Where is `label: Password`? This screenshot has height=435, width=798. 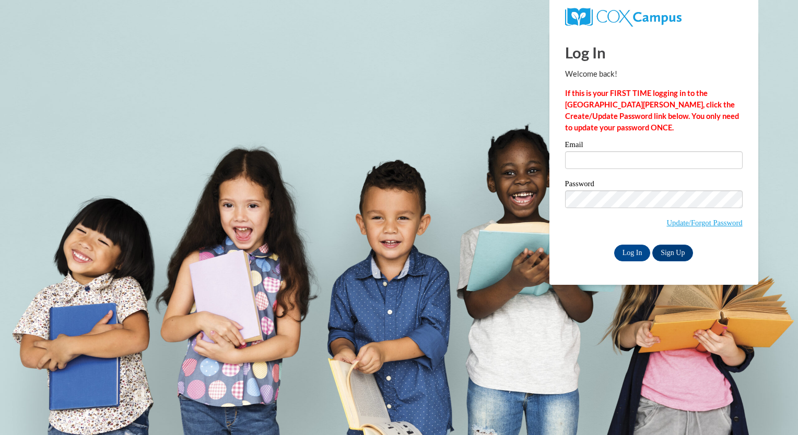 label: Password is located at coordinates (653, 185).